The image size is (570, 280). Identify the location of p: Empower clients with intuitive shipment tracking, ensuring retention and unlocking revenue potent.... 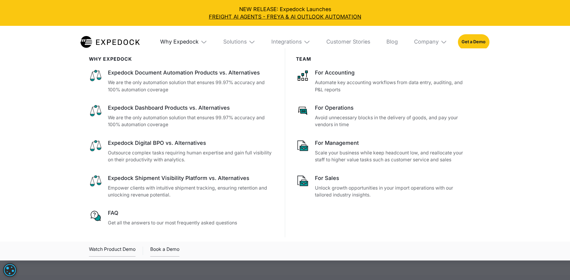
(191, 191).